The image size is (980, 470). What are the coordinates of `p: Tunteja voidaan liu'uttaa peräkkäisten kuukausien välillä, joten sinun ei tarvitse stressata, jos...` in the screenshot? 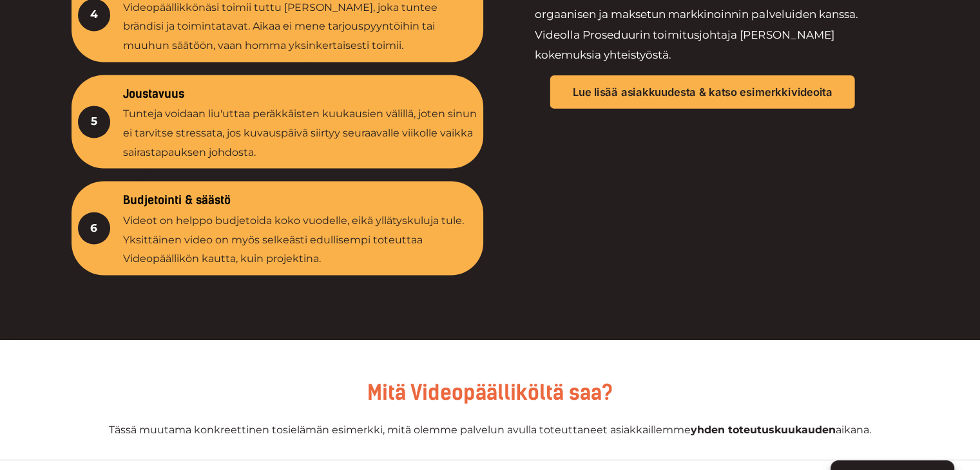 It's located at (300, 133).